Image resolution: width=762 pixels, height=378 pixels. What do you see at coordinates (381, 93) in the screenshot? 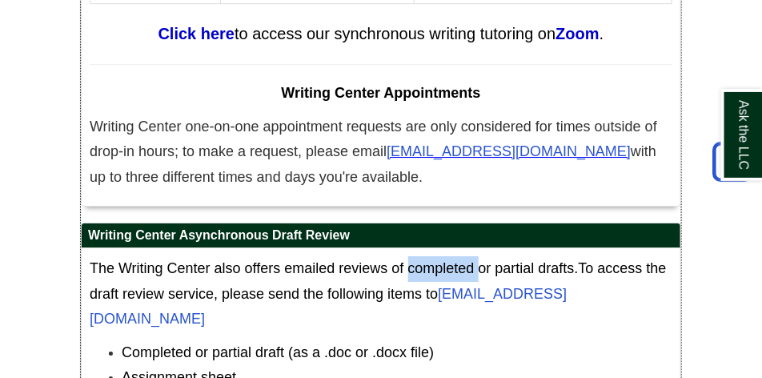
I see `span: Writing Center Appointments` at bounding box center [381, 93].